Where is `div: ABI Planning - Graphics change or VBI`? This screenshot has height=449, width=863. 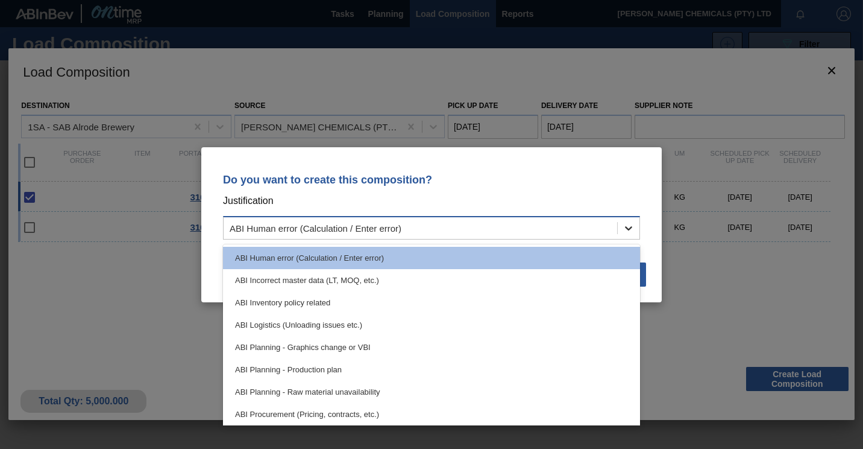 div: ABI Planning - Graphics change or VBI is located at coordinates (432, 347).